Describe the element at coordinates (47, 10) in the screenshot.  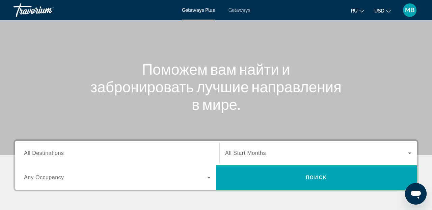
I see `a: Travorium` at that location.